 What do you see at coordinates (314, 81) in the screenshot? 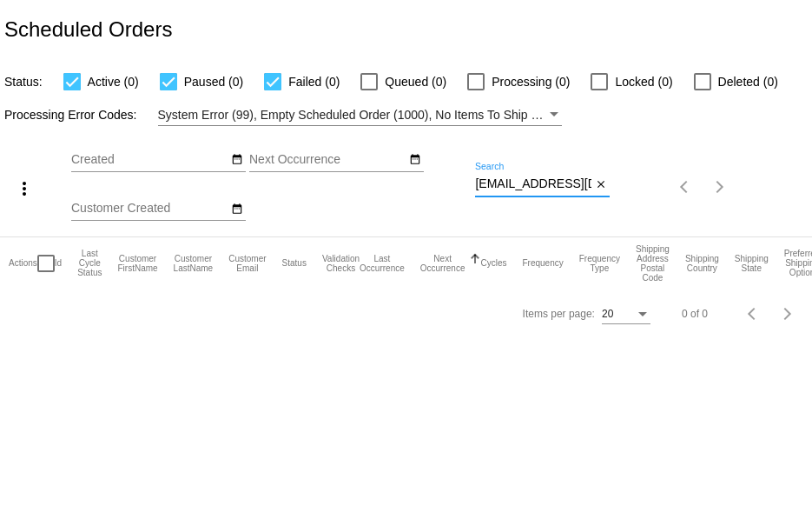
I see `span: Failed (0)` at bounding box center [314, 81].